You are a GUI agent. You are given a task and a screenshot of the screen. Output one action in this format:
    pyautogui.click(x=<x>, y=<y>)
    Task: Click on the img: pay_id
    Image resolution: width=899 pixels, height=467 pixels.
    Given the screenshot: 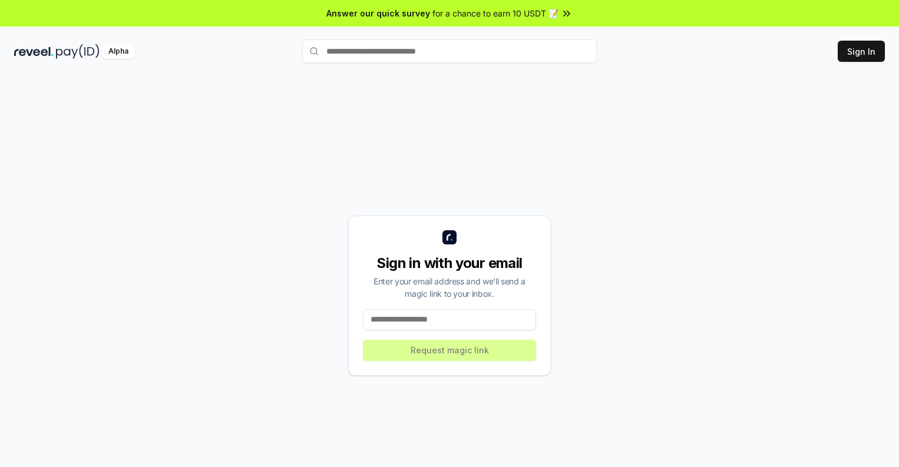 What is the action you would take?
    pyautogui.click(x=78, y=51)
    